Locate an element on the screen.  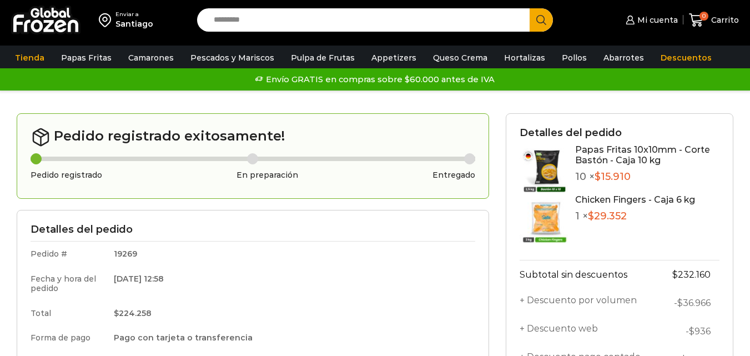
img: address-field-icon.svg is located at coordinates (107, 20).